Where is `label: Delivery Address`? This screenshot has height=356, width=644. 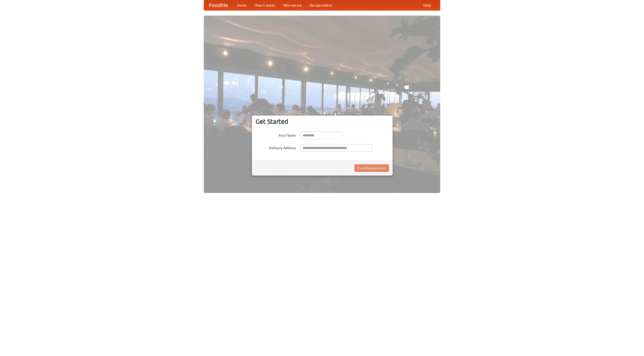
label: Delivery Address is located at coordinates (276, 147).